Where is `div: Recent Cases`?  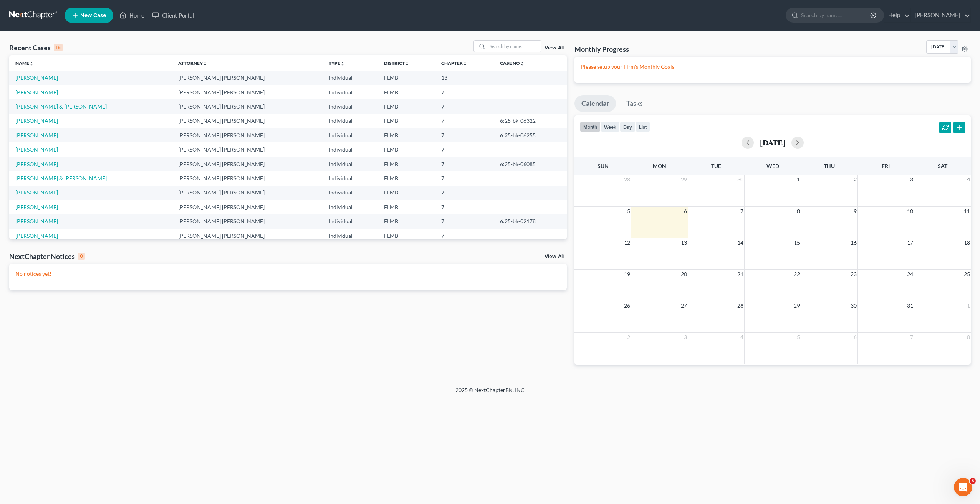
div: Recent Cases is located at coordinates (36, 47).